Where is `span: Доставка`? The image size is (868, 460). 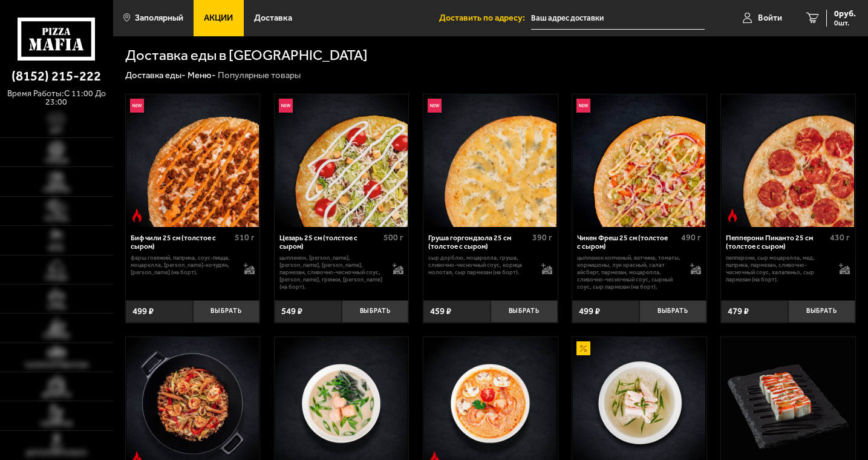
span: Доставка is located at coordinates (273, 18).